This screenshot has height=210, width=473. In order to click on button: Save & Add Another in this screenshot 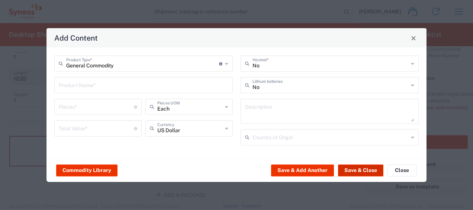, I will do `click(302, 170)`.